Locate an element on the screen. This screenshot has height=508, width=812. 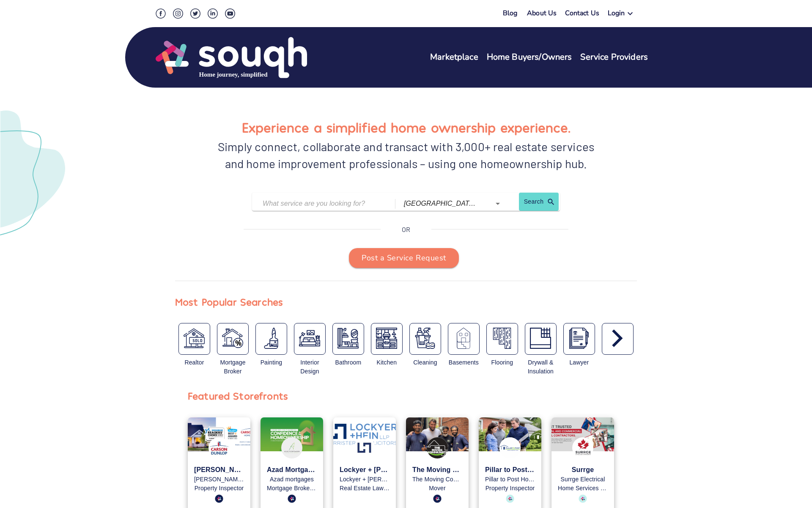
p: Mover is located at coordinates (437, 488).